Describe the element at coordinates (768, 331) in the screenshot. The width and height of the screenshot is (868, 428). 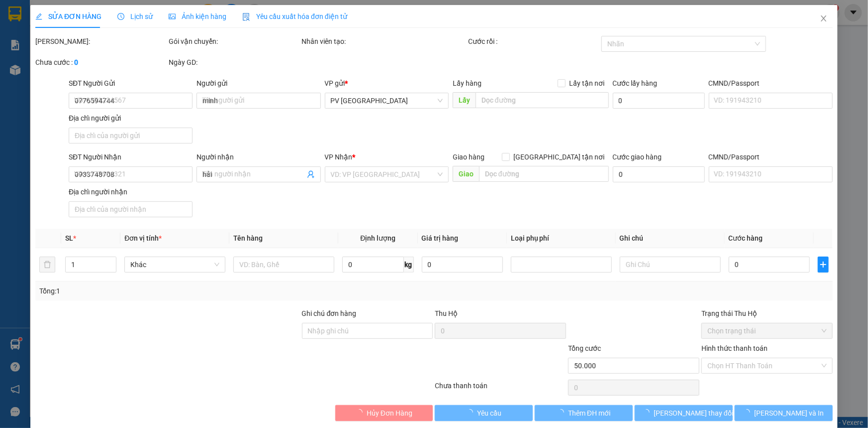
I see `span: Chọn trạng thái` at that location.